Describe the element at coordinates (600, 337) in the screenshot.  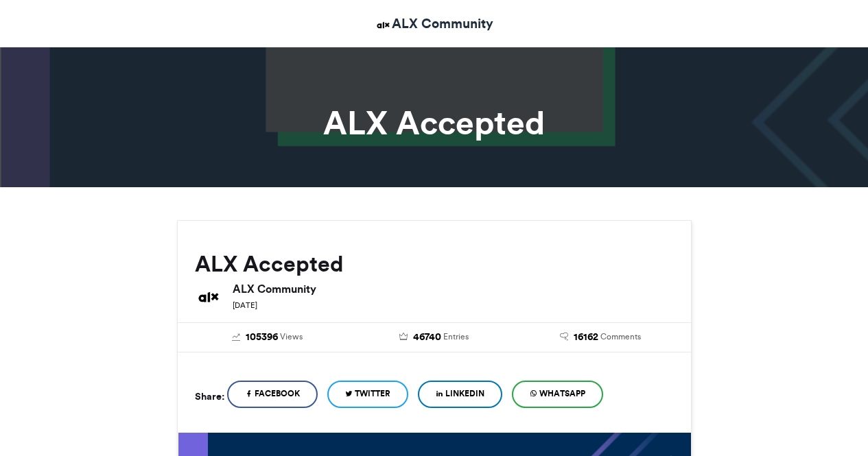
I see `a: 16162 Comments` at that location.